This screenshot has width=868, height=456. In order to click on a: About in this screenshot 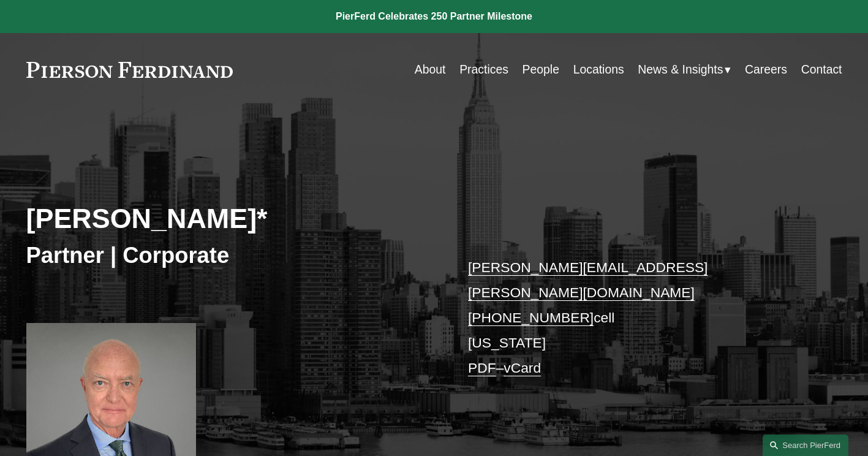, I will do `click(430, 70)`.